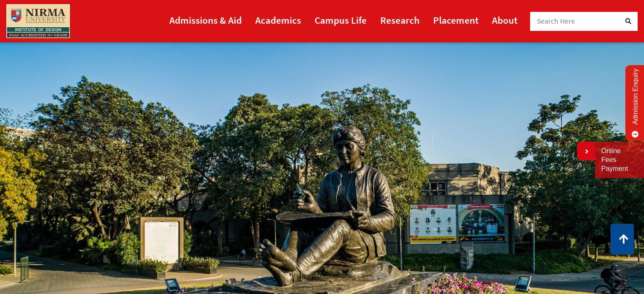 This screenshot has width=644, height=294. I want to click on a: Academics, so click(278, 20).